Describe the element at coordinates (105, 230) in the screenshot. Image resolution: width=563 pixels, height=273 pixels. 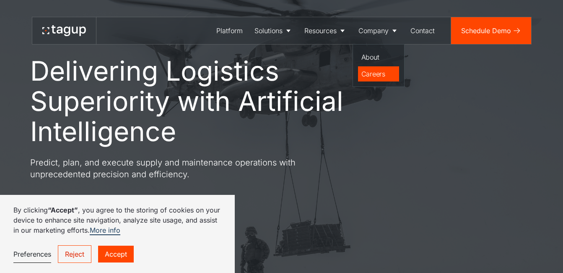
I see `a: More info` at that location.